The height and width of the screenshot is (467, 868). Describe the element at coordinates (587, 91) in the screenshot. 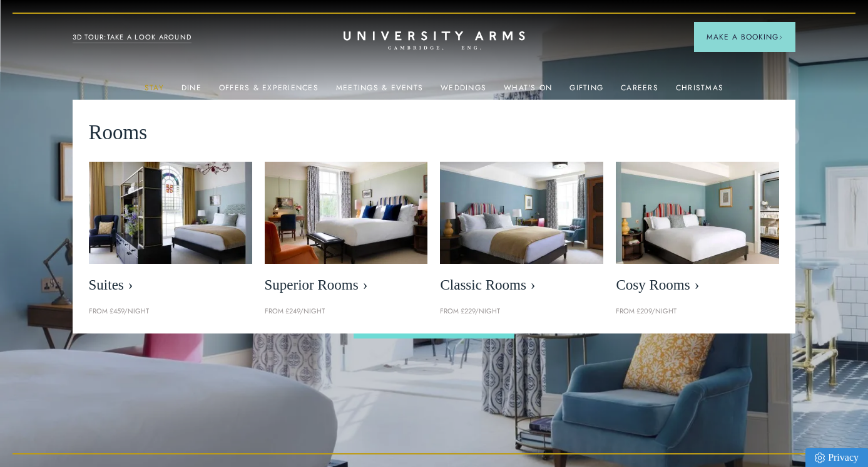

I see `a: Gifting` at that location.